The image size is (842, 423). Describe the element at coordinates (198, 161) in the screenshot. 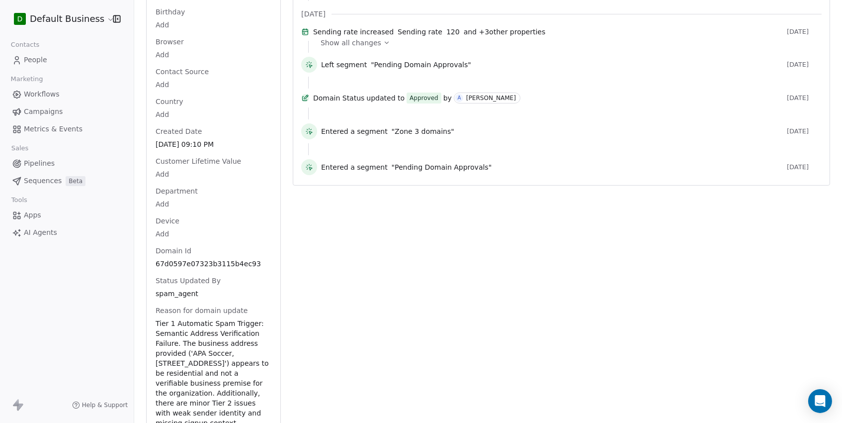

I see `span: Customer Lifetime Value` at that location.